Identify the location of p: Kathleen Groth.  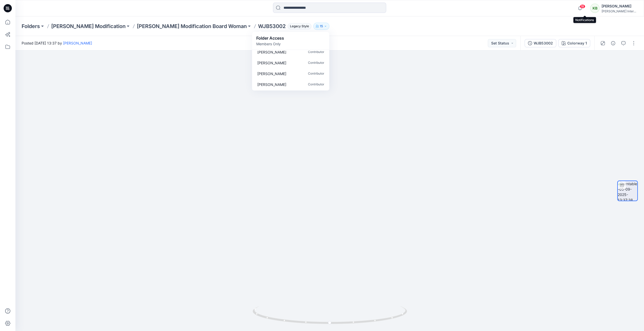
(272, 84).